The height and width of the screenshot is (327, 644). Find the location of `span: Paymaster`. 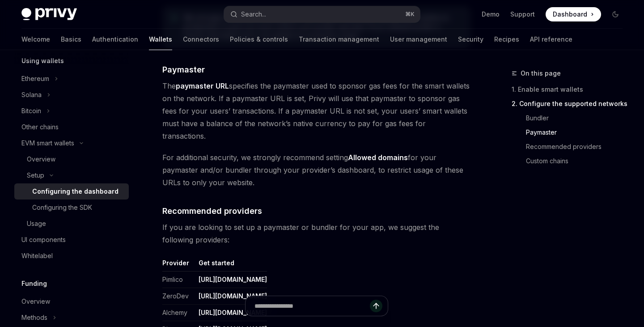

span: Paymaster is located at coordinates (183, 69).